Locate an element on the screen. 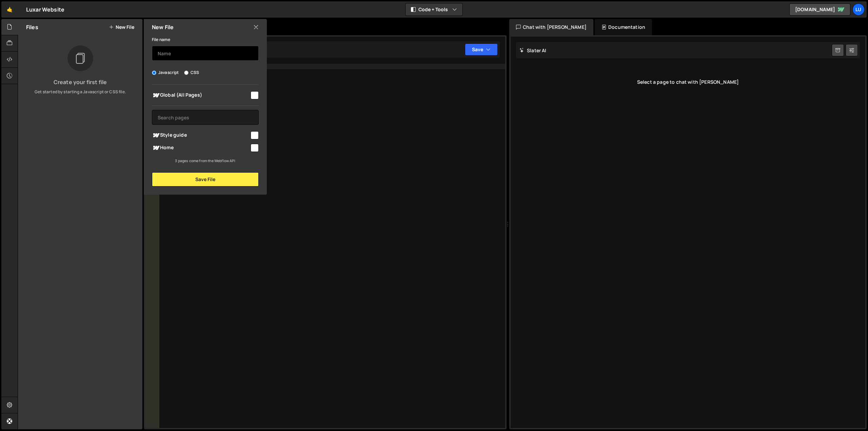  p: Get started by starting a Javascript or CSS file. is located at coordinates (80, 92).